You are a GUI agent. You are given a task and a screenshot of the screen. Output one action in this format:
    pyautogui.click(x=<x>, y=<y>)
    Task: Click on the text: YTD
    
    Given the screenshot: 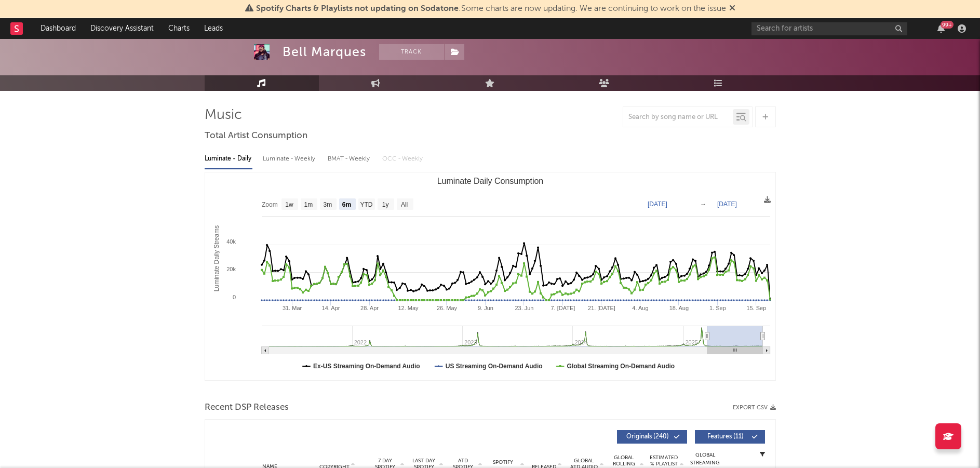 What is the action you would take?
    pyautogui.click(x=366, y=205)
    